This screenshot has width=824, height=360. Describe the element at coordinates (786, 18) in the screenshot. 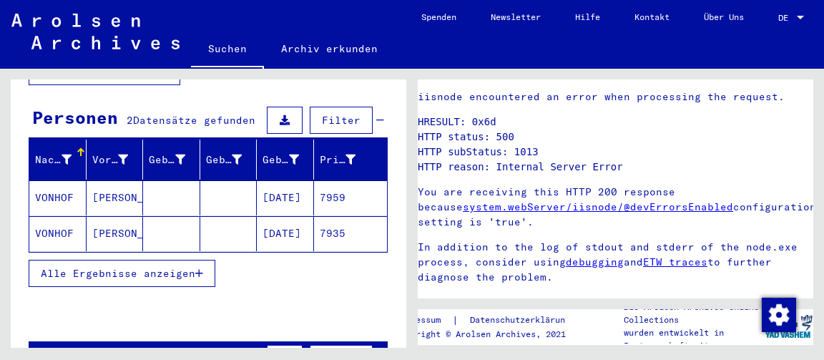

I see `span: DE` at that location.